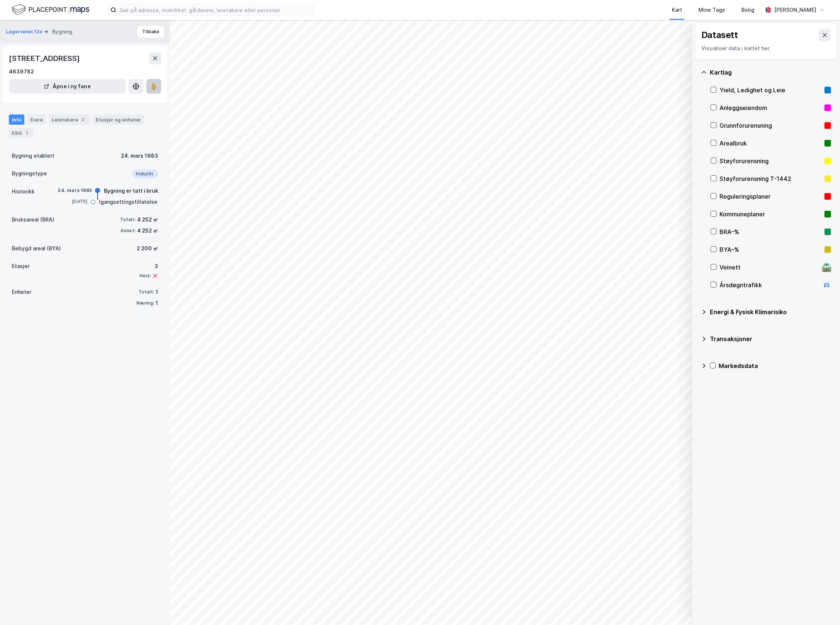 The width and height of the screenshot is (840, 625). I want to click on div: Støyforurensning T-1442, so click(771, 178).